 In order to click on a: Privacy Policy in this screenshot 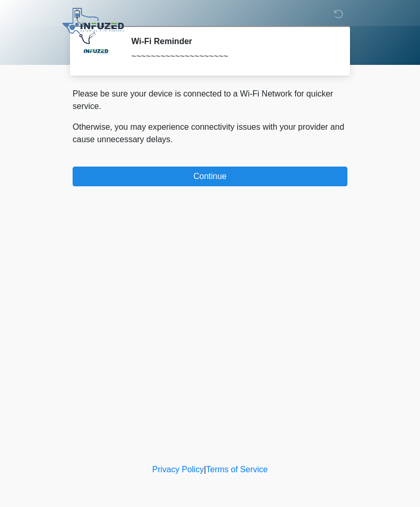, I will do `click(179, 469)`.